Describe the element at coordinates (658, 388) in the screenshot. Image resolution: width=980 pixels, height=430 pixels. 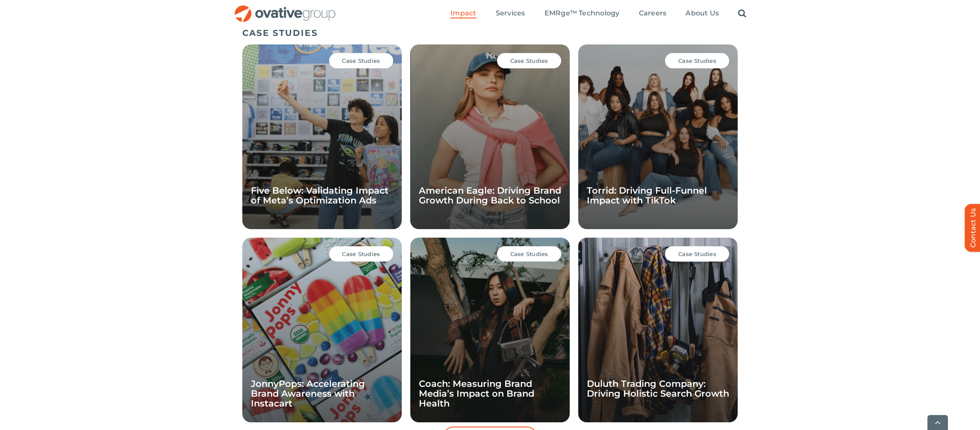
I see `a: Duluth Trading Company: Driving Holistic Search Growth` at that location.